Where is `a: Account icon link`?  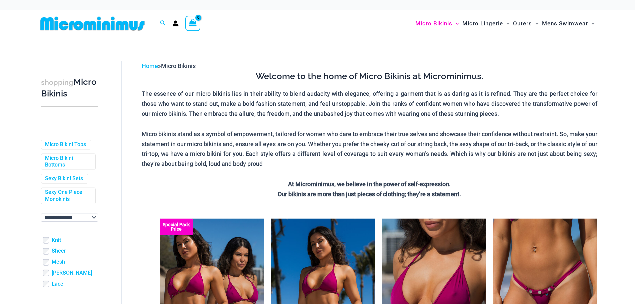
a: Account icon link is located at coordinates (176, 23).